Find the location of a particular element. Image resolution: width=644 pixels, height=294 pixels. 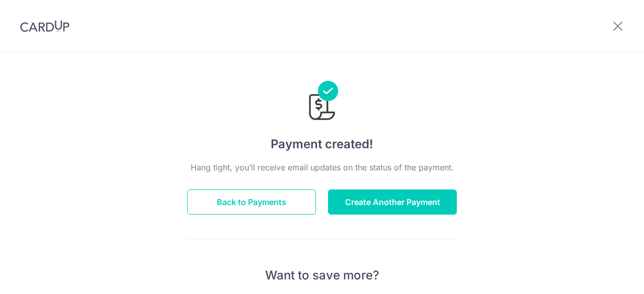

button: Back to Payments is located at coordinates (251, 202).